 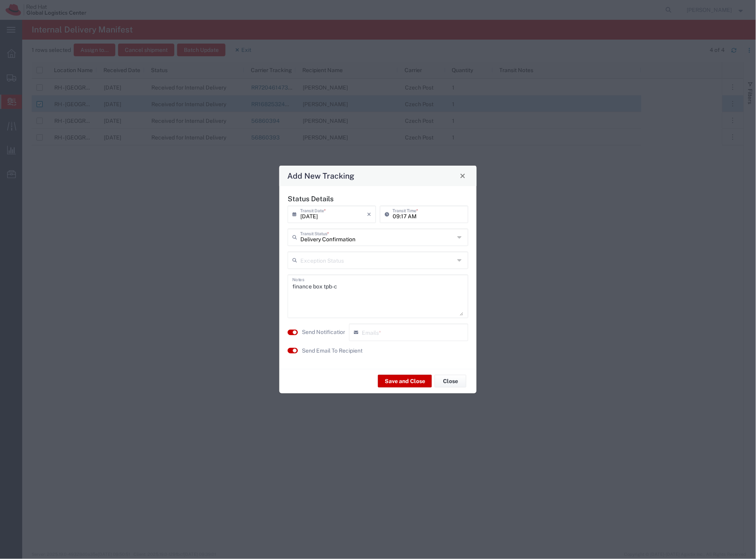 What do you see at coordinates (332, 351) in the screenshot?
I see `agx-label: Send Email To Recipient` at bounding box center [332, 351].